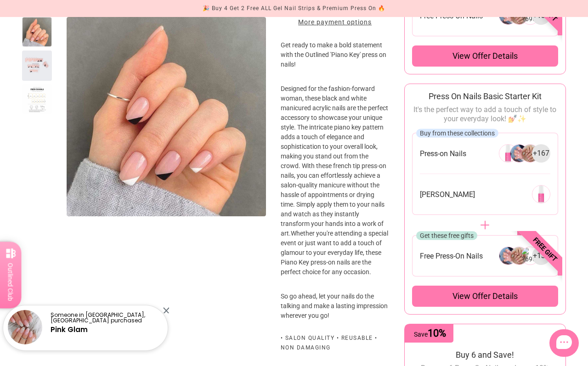  Describe the element at coordinates (519, 153) in the screenshot. I see `img: 266304946256-1` at that location.